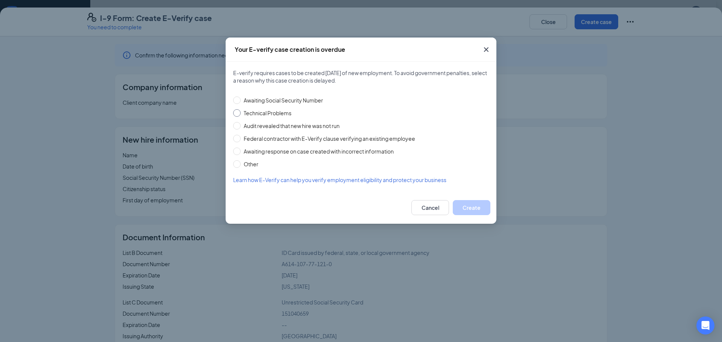 The image size is (722, 342). What do you see at coordinates (361, 180) in the screenshot?
I see `a: Learn how E-Verify can help you verify employment eligibility and protect your business` at bounding box center [361, 180].